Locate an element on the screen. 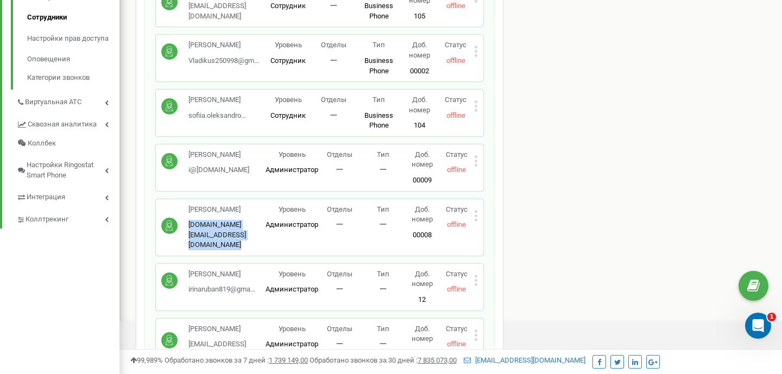 Image resolution: width=782 pixels, height=374 pixels. a: Оповещения is located at coordinates (73, 59).